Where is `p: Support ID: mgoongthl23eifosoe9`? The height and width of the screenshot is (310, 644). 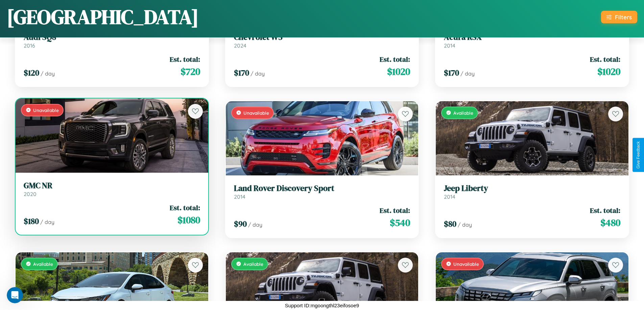 p: Support ID: mgoongthl23eifosoe9 is located at coordinates (322, 305).